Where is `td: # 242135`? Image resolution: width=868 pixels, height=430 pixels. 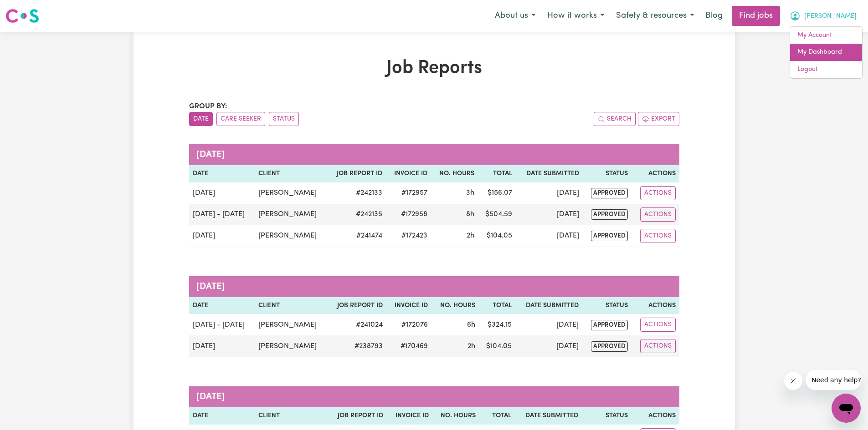
td: # 242135 is located at coordinates (356, 215).